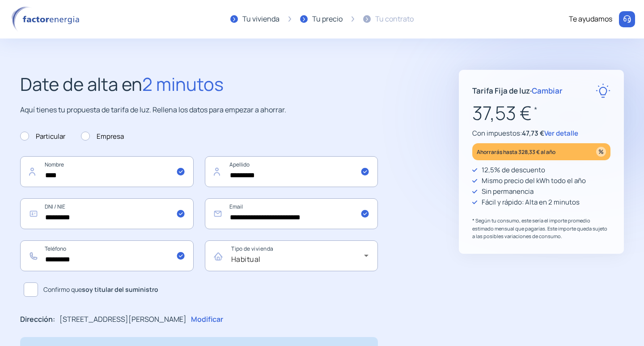  I want to click on p: Modificar, so click(207, 320).